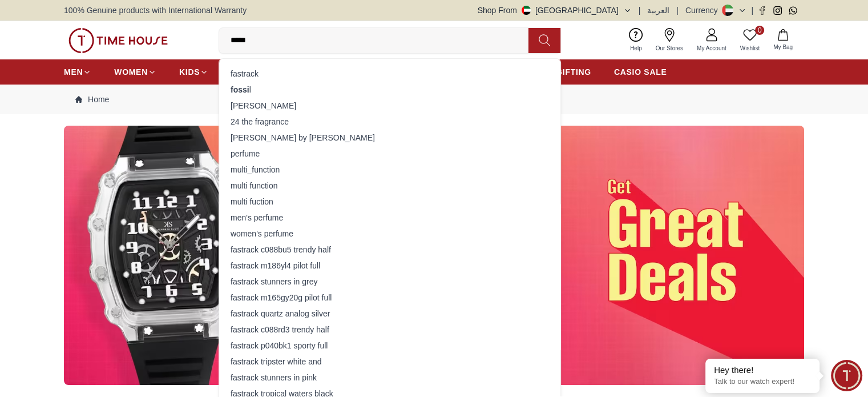  Describe the element at coordinates (574, 72) in the screenshot. I see `a: GIFTING` at that location.